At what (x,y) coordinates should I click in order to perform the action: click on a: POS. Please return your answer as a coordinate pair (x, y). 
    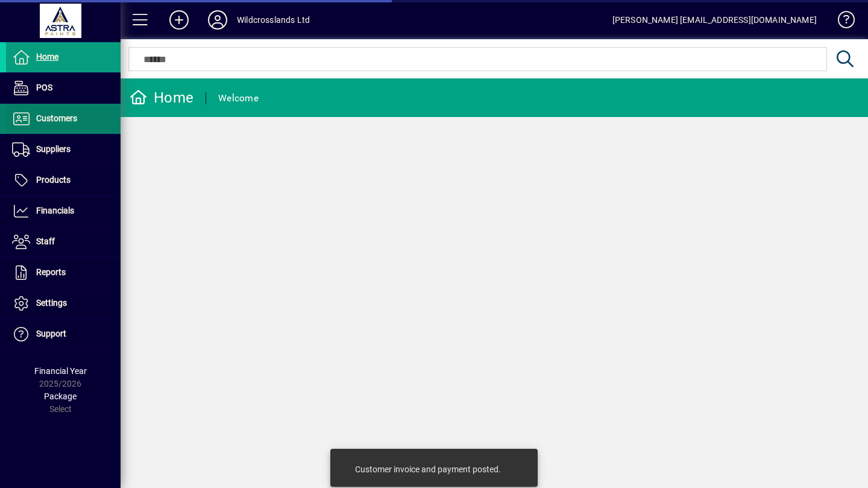
    Looking at the image, I should click on (63, 88).